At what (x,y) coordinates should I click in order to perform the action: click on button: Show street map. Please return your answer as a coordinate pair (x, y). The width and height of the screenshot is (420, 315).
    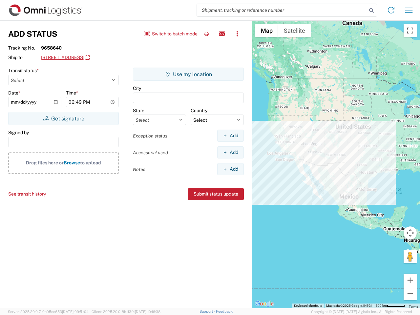
    Looking at the image, I should click on (267, 30).